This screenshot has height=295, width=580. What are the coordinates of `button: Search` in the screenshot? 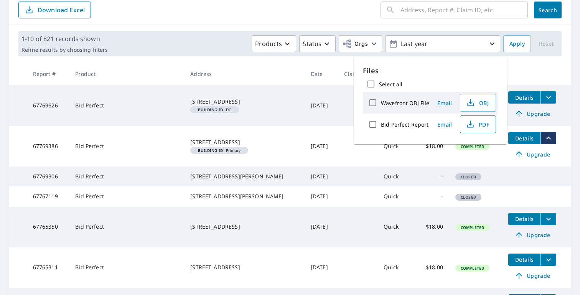 It's located at (548, 10).